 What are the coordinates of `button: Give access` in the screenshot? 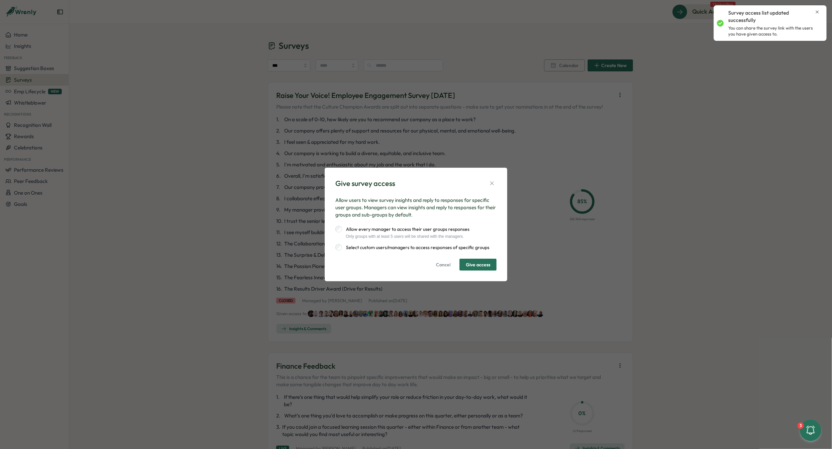 It's located at (478, 265).